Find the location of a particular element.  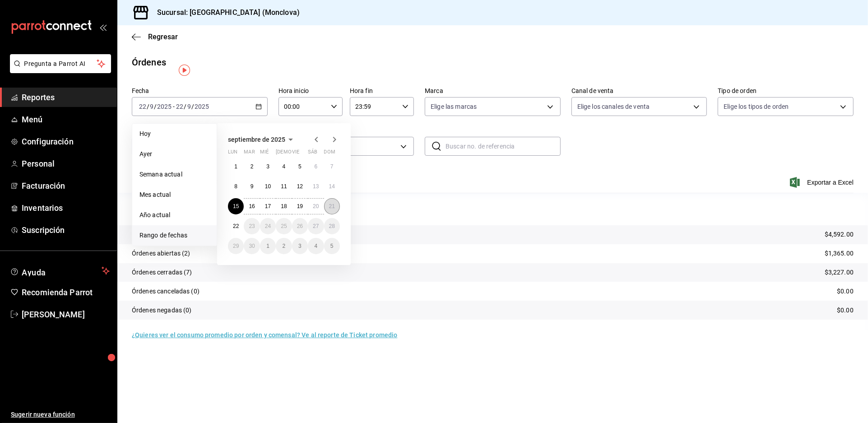

button: 5 de octubre de 2025 is located at coordinates (332, 246).